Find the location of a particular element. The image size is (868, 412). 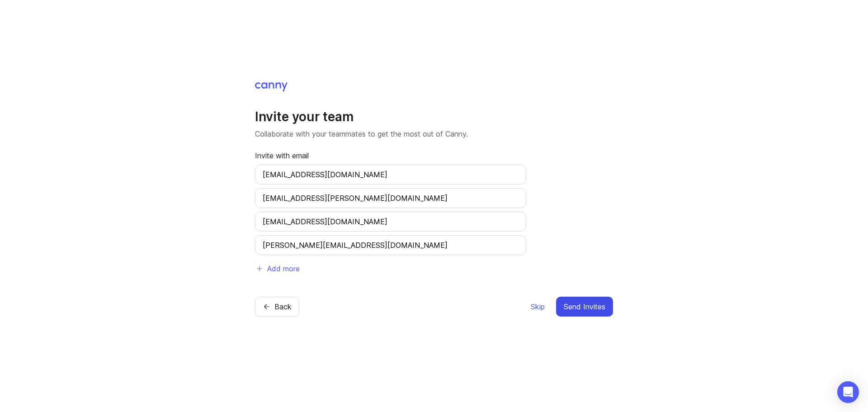

h1: Invite your team is located at coordinates (434, 117).